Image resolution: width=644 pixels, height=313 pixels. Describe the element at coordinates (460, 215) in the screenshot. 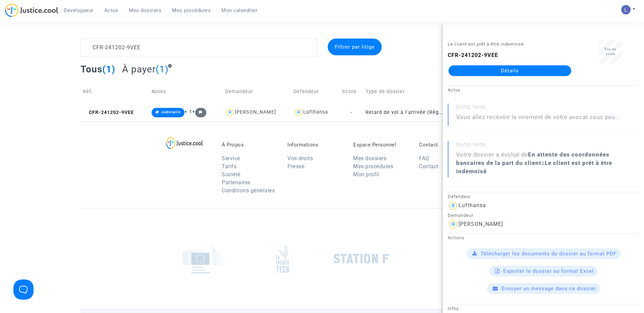

I see `small: Demandeur` at that location.